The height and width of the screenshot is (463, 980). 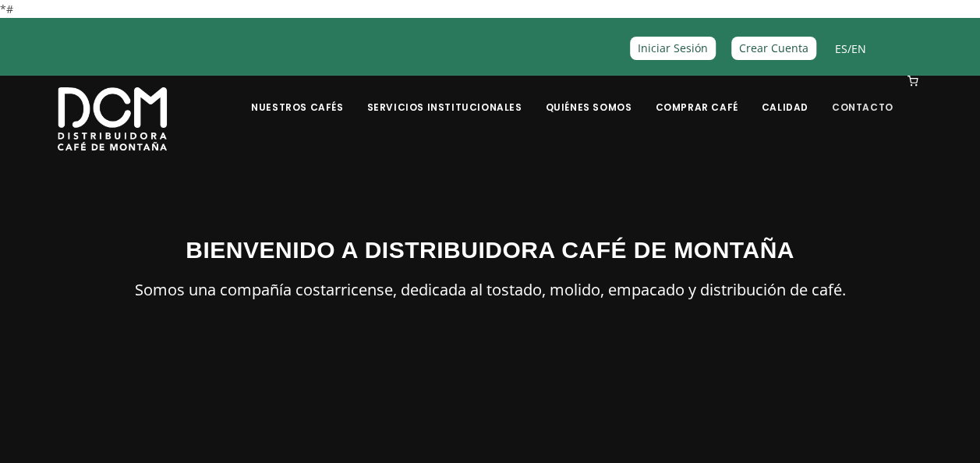 I want to click on a: Nuestros Cafés, so click(x=297, y=95).